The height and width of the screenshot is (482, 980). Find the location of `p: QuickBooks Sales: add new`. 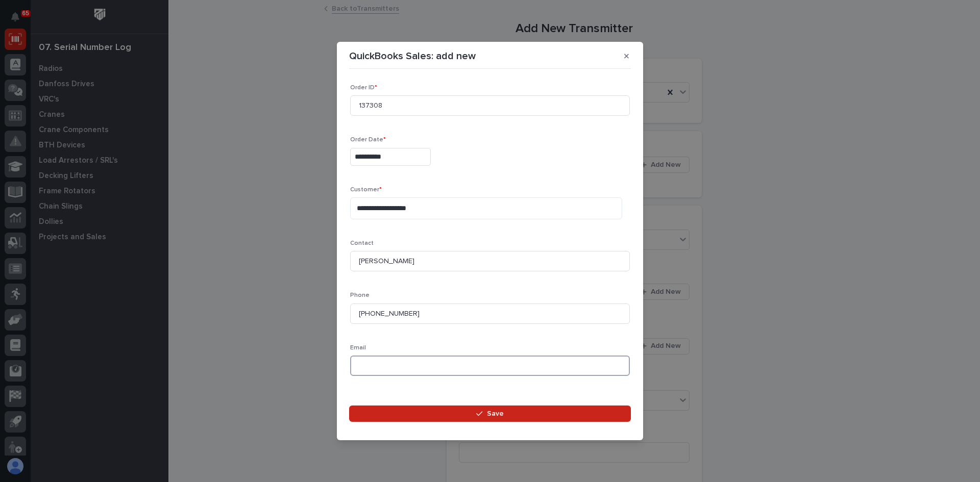

p: QuickBooks Sales: add new is located at coordinates (413, 56).